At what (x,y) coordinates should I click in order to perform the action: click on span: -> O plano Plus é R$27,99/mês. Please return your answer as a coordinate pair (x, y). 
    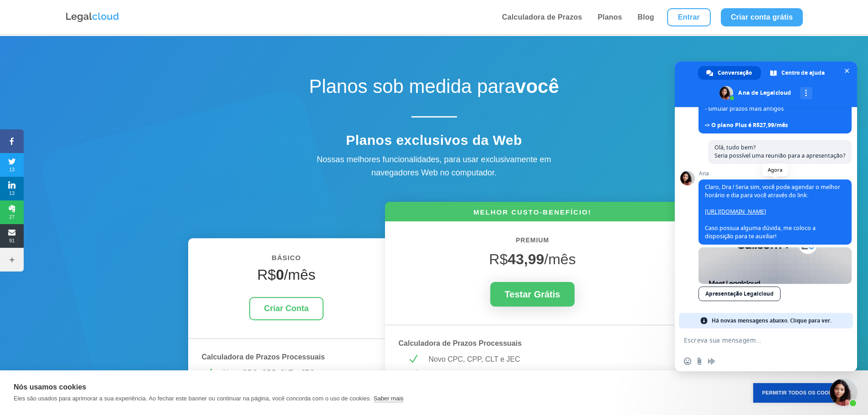
    Looking at the image, I should click on (746, 125).